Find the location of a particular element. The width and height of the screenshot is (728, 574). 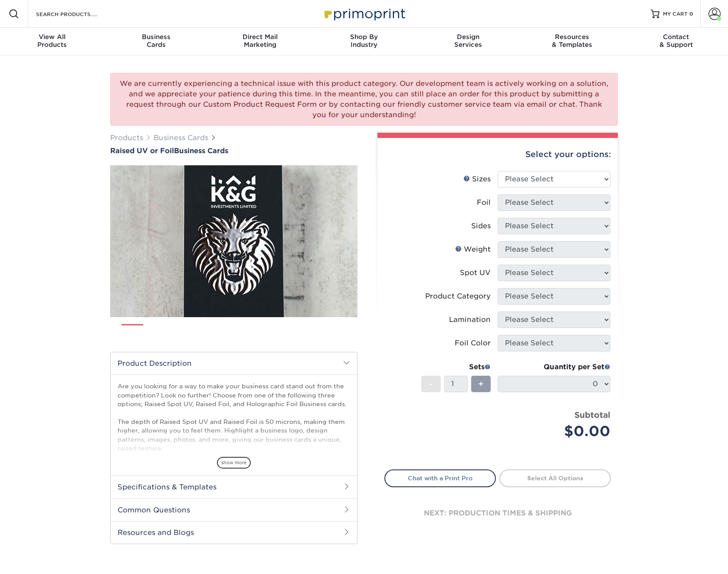

a: Chat with a Print Pro is located at coordinates (440, 478).